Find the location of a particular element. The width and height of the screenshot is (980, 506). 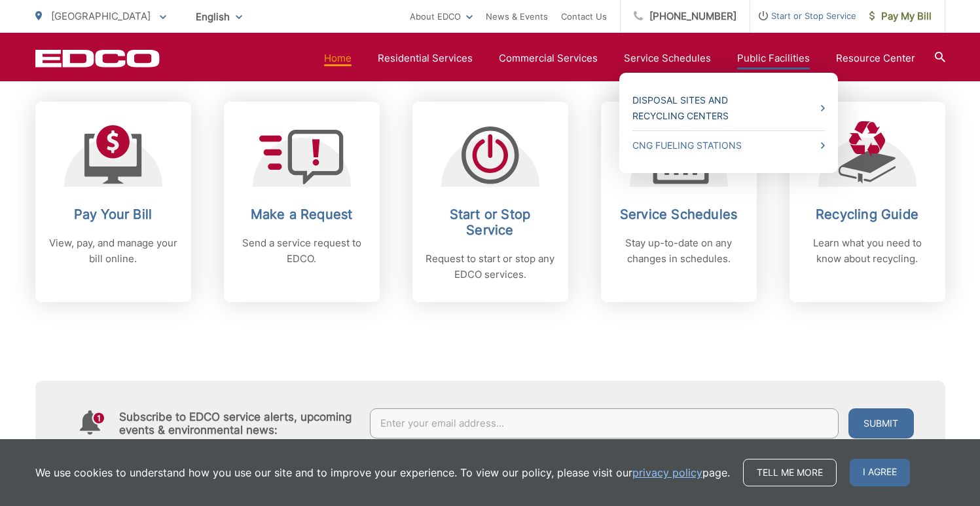

h2: Service Schedules is located at coordinates (679, 215).